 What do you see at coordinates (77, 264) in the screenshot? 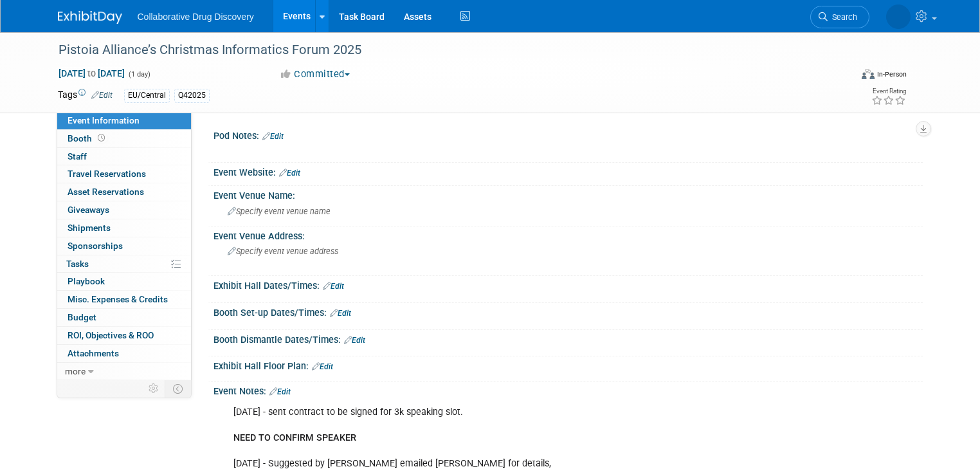
I see `span: Tasks` at bounding box center [77, 264].